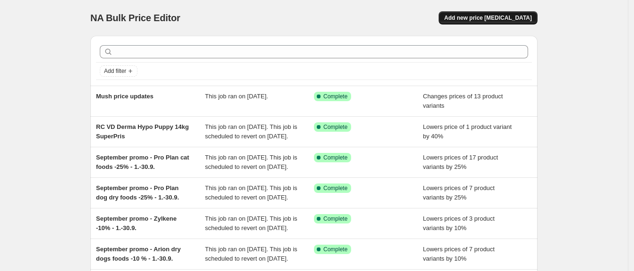 The height and width of the screenshot is (271, 634). Describe the element at coordinates (461, 162) in the screenshot. I see `span: Lowers prices of 17 product variants by 25%` at that location.